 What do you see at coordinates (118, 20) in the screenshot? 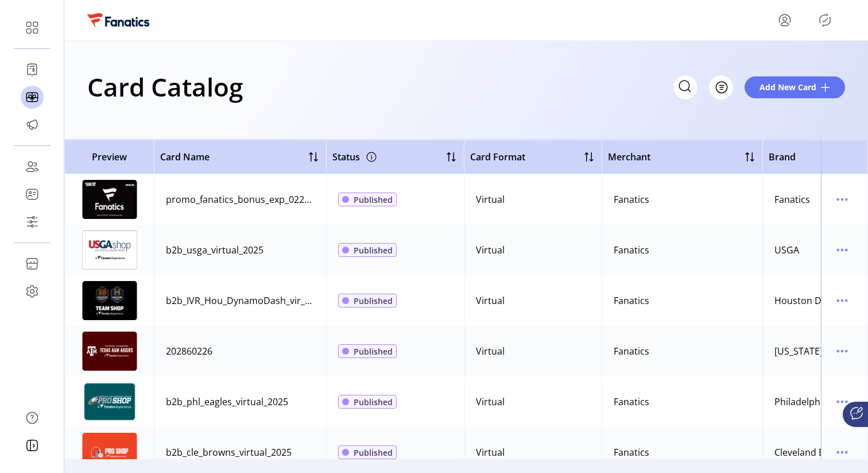
I see `img: logo` at bounding box center [118, 20].